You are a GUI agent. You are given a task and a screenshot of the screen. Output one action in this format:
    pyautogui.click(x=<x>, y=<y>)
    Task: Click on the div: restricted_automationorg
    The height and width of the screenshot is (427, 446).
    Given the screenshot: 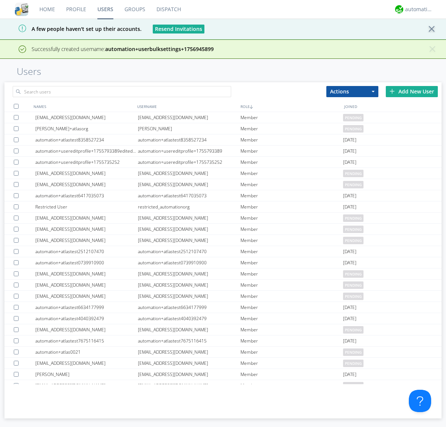 What is the action you would take?
    pyautogui.click(x=189, y=206)
    